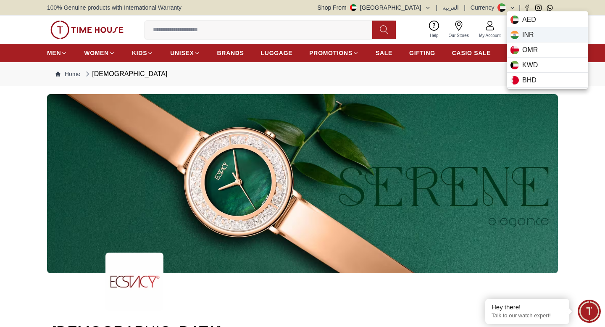  What do you see at coordinates (529, 65) in the screenshot?
I see `span: KWD` at bounding box center [529, 65].